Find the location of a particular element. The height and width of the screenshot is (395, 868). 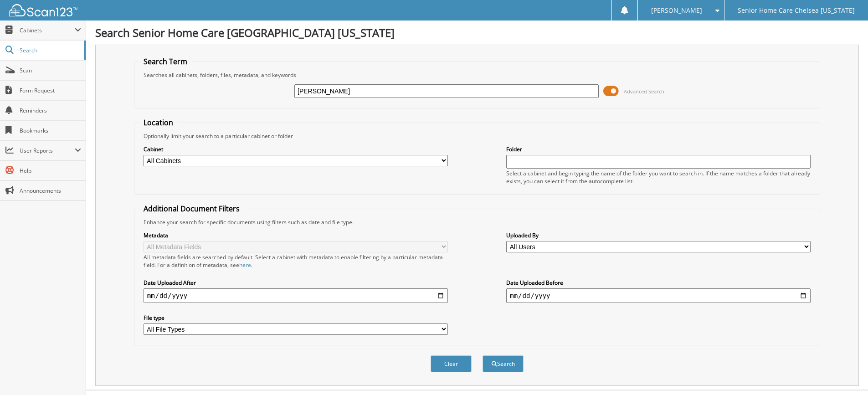

span: Search is located at coordinates (50, 50).